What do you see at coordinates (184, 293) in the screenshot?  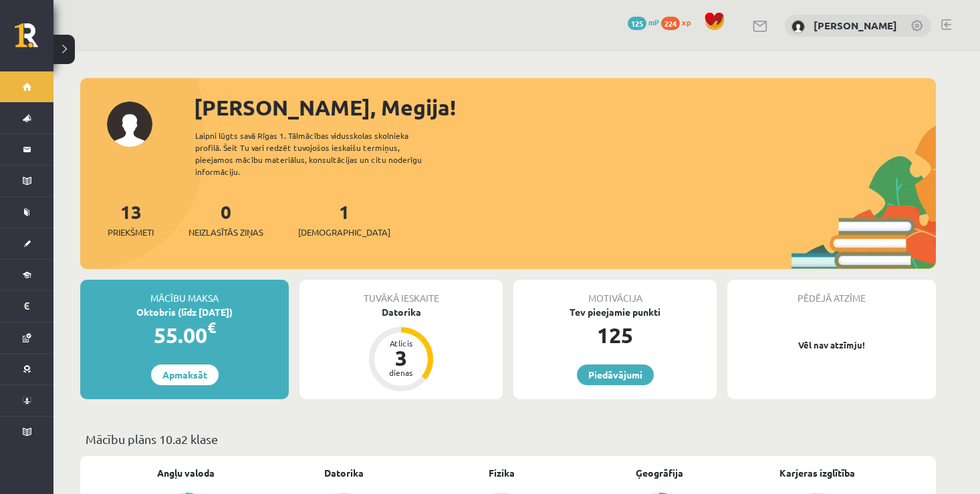 I see `div: Mācību maksa` at bounding box center [184, 293].